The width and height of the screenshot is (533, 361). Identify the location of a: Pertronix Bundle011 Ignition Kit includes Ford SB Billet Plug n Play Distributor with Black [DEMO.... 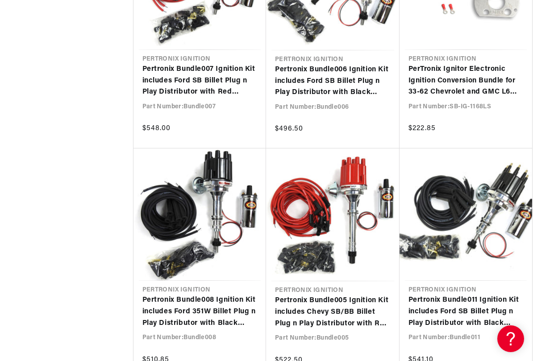
(466, 312).